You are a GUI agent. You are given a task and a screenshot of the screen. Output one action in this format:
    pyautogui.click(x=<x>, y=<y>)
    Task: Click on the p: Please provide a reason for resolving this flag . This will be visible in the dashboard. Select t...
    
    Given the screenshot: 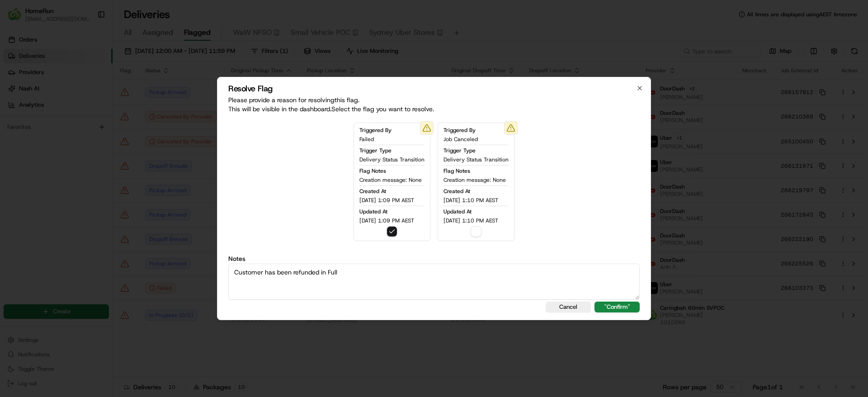 What is the action you would take?
    pyautogui.click(x=434, y=105)
    